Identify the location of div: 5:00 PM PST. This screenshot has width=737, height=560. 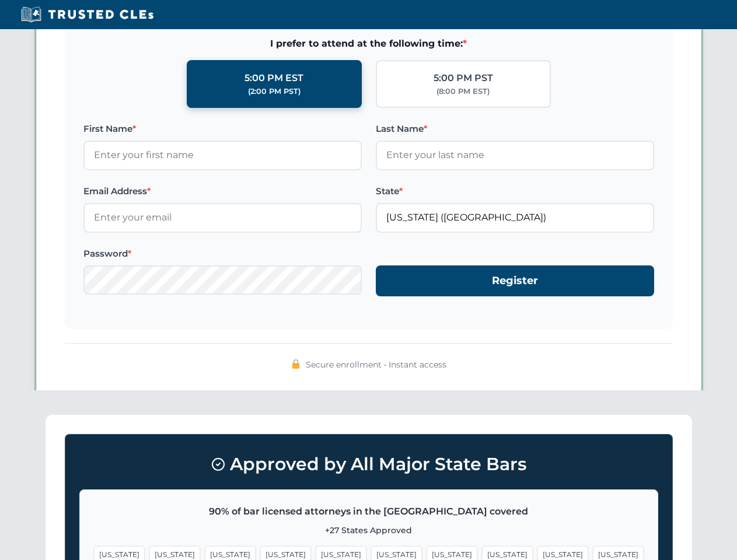
(463, 78).